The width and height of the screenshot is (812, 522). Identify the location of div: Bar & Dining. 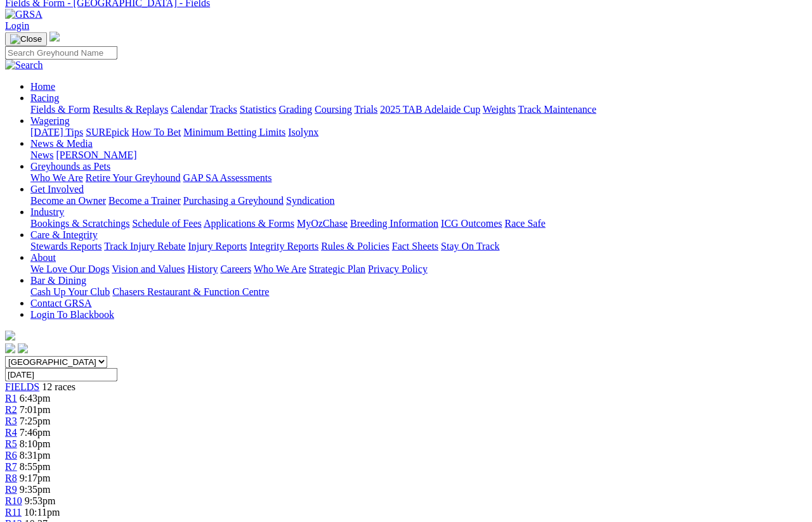
(419, 292).